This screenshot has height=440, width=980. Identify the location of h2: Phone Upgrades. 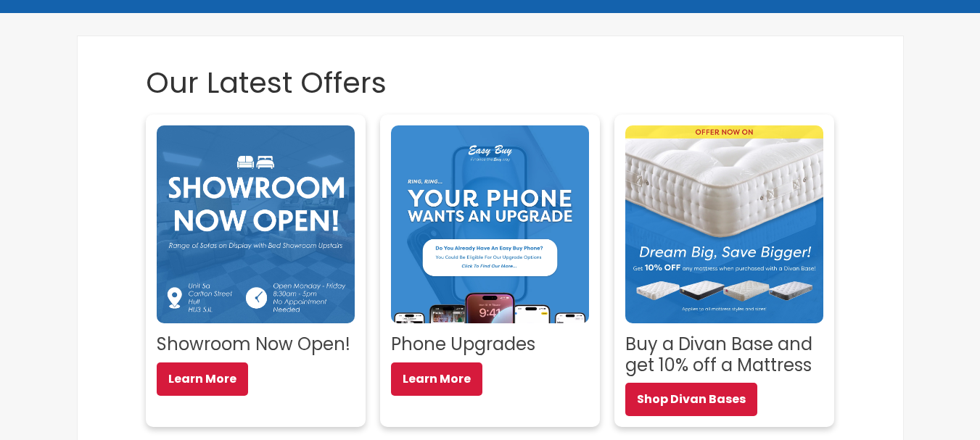
(490, 345).